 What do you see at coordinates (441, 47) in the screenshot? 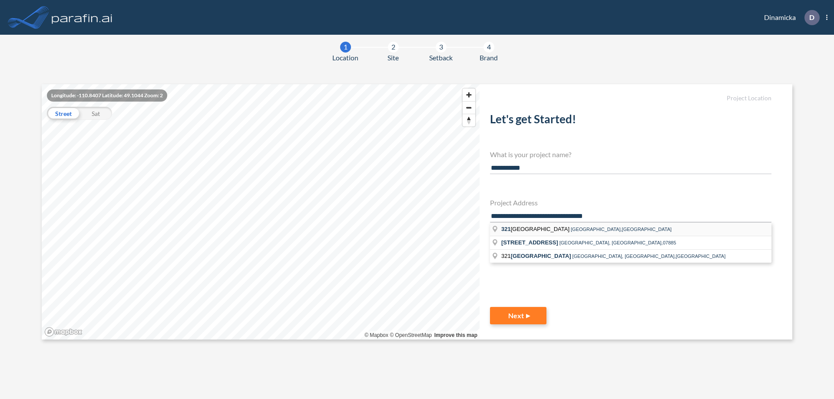
I see `div: 3` at bounding box center [441, 47].